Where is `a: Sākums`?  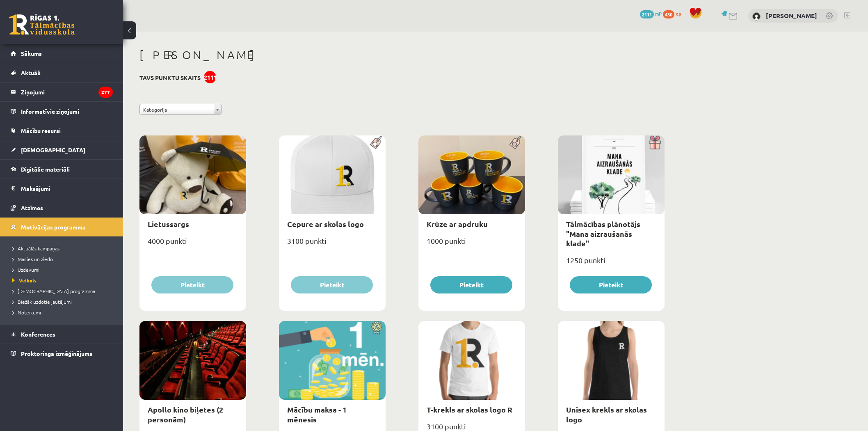
a: Sākums is located at coordinates (61, 53).